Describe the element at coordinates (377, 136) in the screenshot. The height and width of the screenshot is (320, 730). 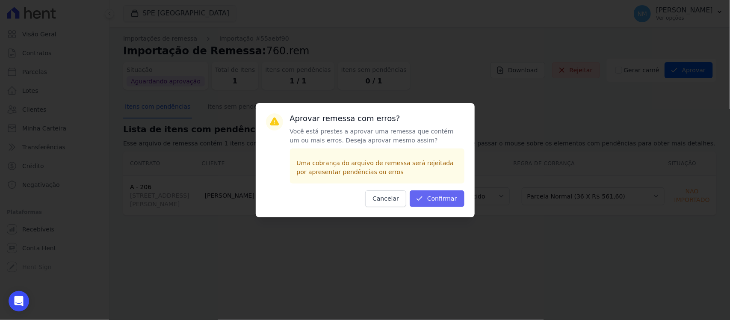
I see `p: Você está prestes a aprovar uma remessa que contém um ou mais erros. Deseja aprovar mesmo assim?` at that location.